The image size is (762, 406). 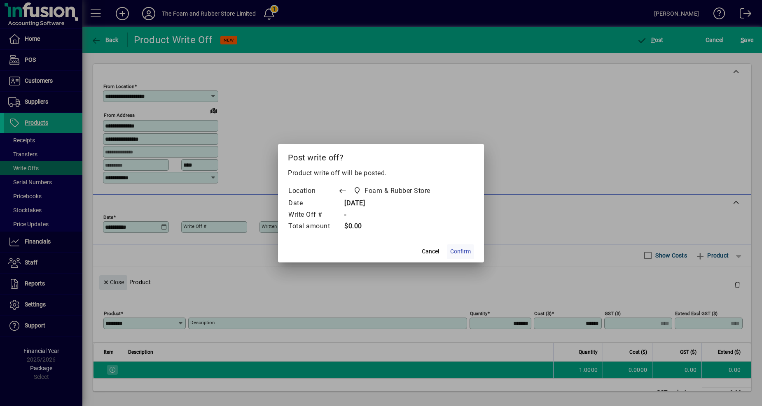 What do you see at coordinates (313, 227) in the screenshot?
I see `td: Total amount` at bounding box center [313, 227].